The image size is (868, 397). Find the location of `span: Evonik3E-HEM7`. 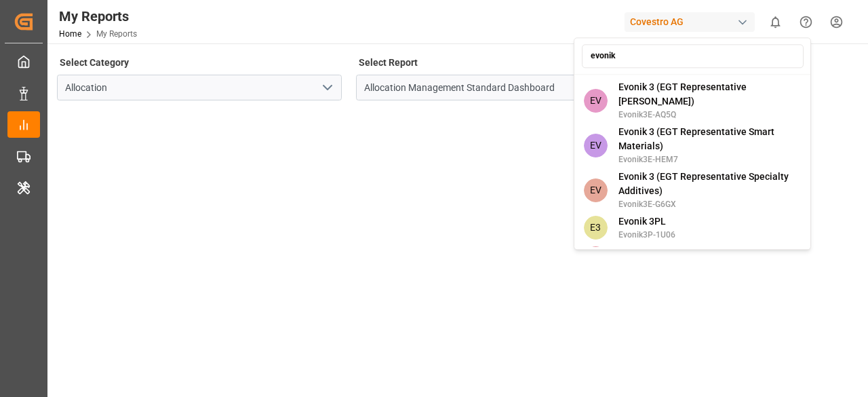

span: Evonik3E-HEM7 is located at coordinates (710, 160).